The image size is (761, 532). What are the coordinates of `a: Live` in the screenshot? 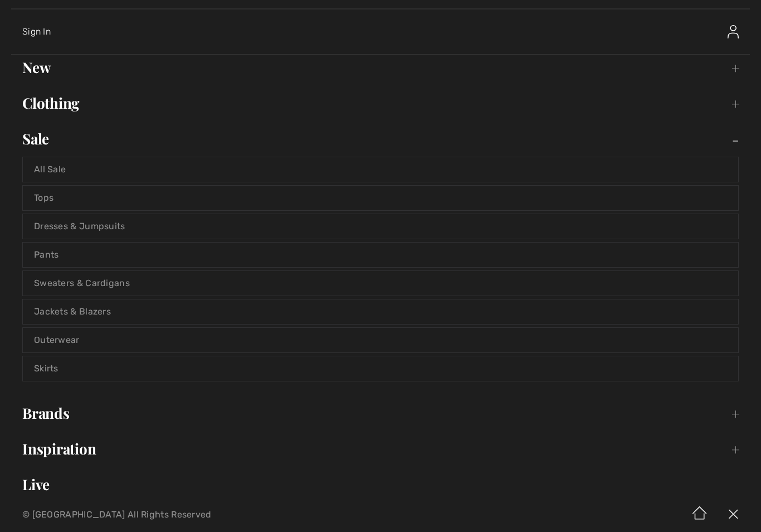 It's located at (381, 484).